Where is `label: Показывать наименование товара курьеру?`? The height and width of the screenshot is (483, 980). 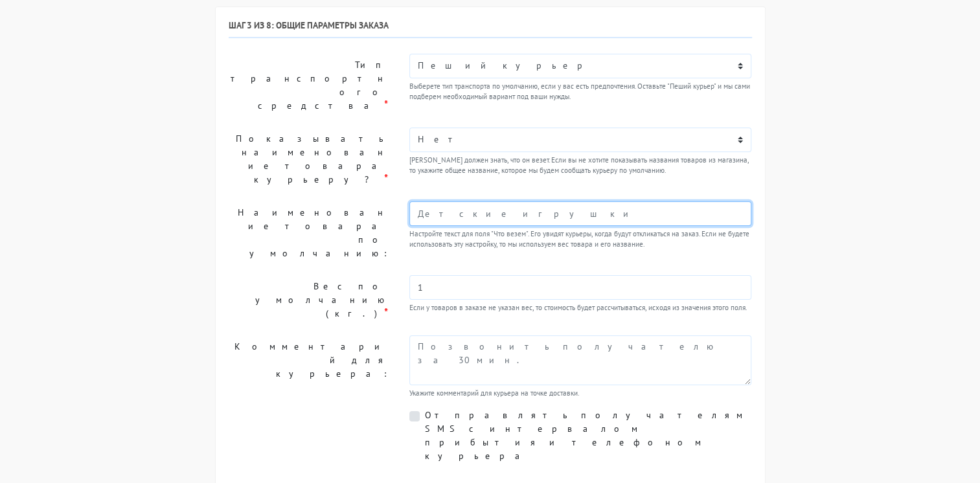 label: Показывать наименование товара курьеру? is located at coordinates (309, 159).